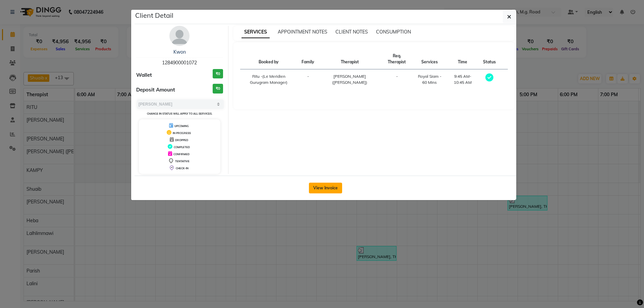 The width and height of the screenshot is (644, 308). I want to click on th: Req. Therapist, so click(397, 59).